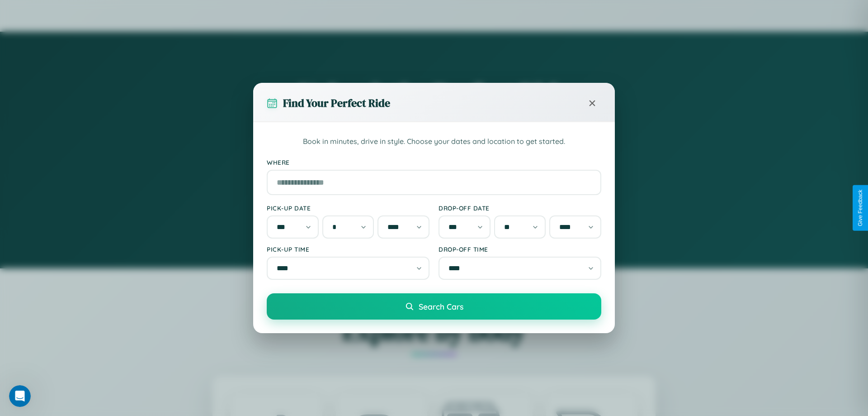 Image resolution: width=868 pixels, height=416 pixels. Describe the element at coordinates (434, 306) in the screenshot. I see `button: Search Cars` at that location.